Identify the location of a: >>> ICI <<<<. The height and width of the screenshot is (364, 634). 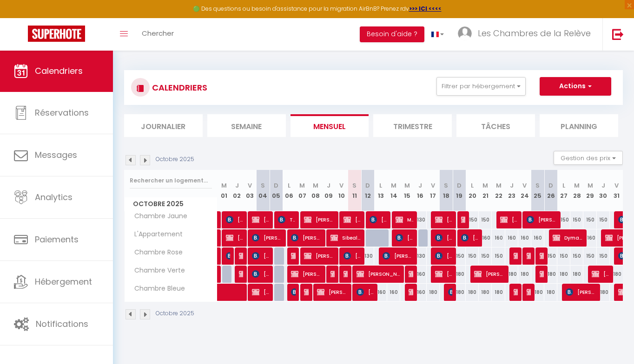
(425, 8).